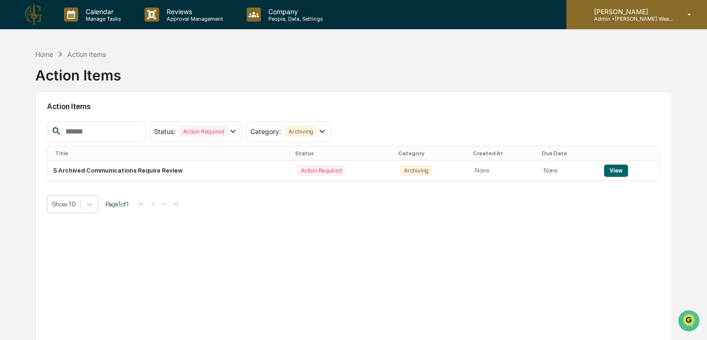 The image size is (707, 340). I want to click on button: Start new chat, so click(166, 80).